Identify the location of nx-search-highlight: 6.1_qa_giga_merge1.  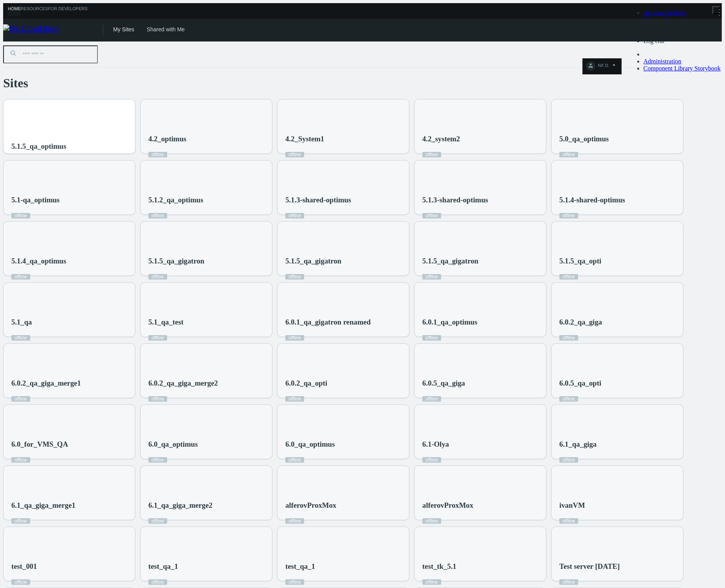
(43, 505).